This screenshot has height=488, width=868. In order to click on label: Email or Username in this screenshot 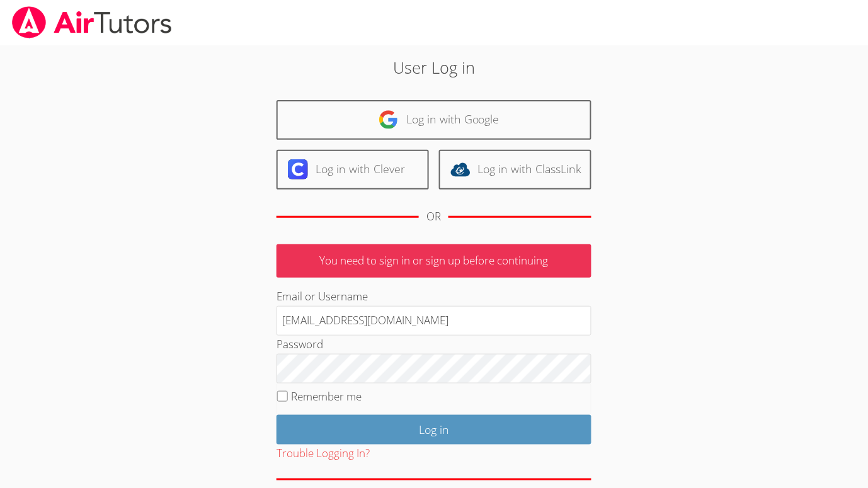, I will do `click(321, 296)`.